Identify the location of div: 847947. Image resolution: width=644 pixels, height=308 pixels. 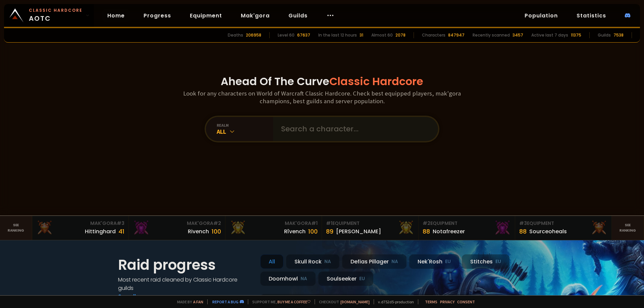
(456, 35).